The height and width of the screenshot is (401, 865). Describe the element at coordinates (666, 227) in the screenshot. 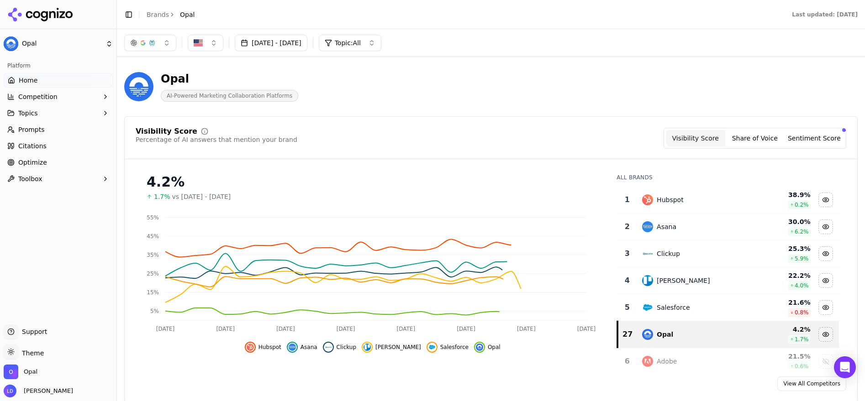

I see `div: Asana` at that location.